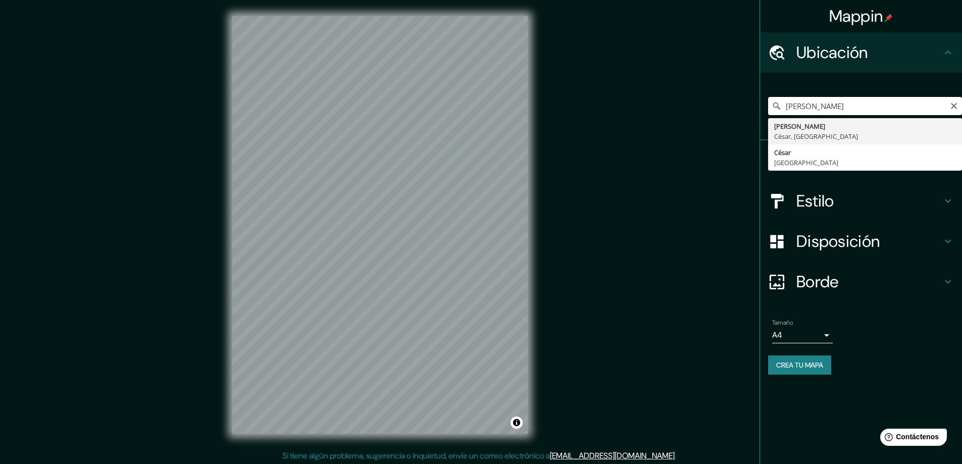 This screenshot has height=464, width=962. What do you see at coordinates (380, 225) in the screenshot?
I see `canvas: Mapa` at bounding box center [380, 225].